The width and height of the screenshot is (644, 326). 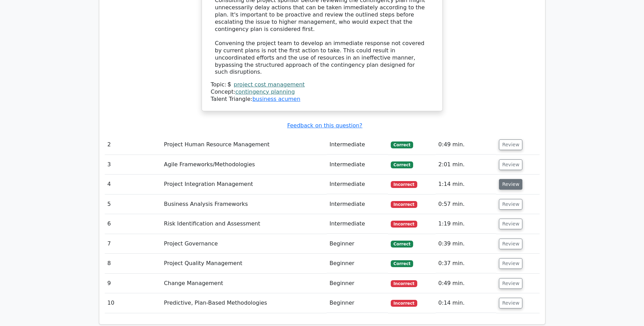 What do you see at coordinates (466, 204) in the screenshot?
I see `td: 0:57 min.` at bounding box center [466, 204].